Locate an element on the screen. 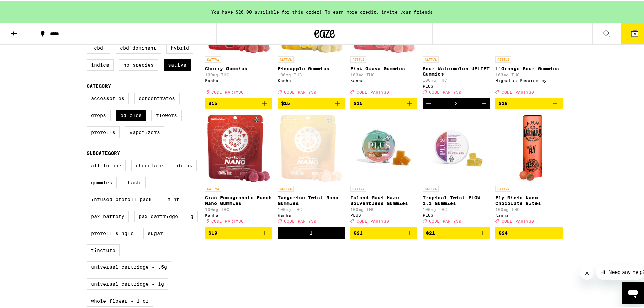 The height and width of the screenshot is (308, 644). label: Universal Cartridge - 1g is located at coordinates (127, 282).